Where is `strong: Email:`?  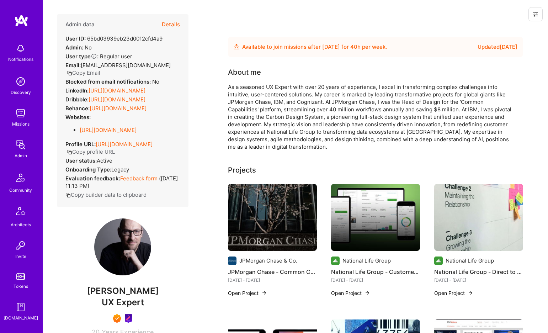 strong: Email: is located at coordinates (73, 65).